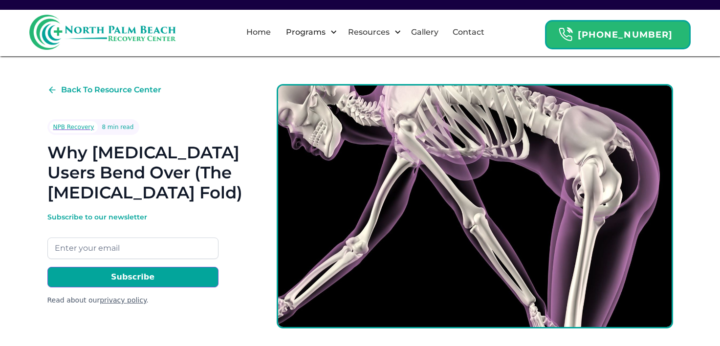  What do you see at coordinates (133, 248) in the screenshot?
I see `input: Enter your email` at bounding box center [133, 248].